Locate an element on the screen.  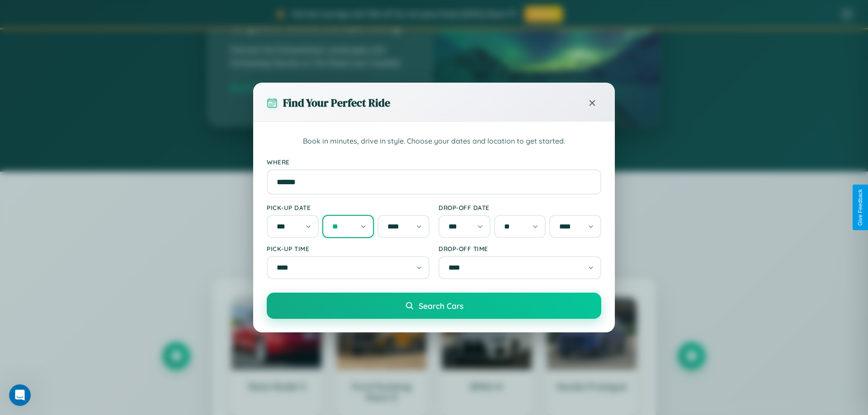
label: Drop-off Date is located at coordinates (520, 207).